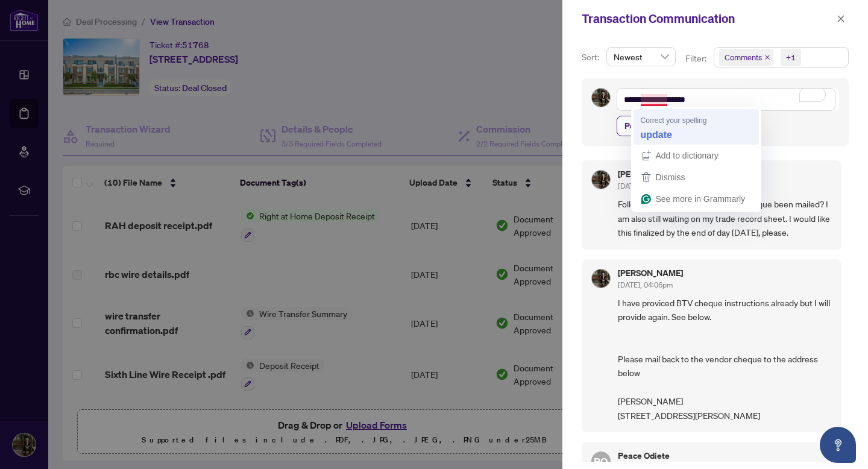  I want to click on div: Transaction Communication, so click(708, 18).